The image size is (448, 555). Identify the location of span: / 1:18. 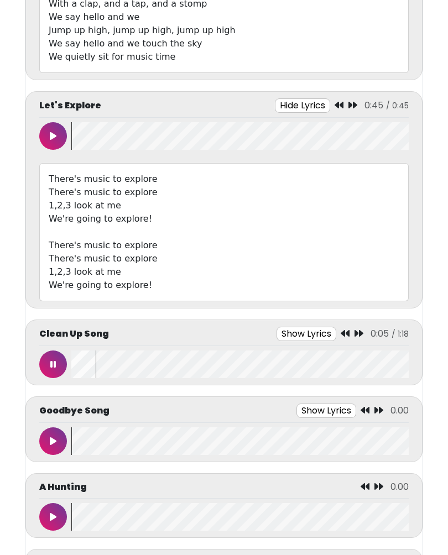
(400, 334).